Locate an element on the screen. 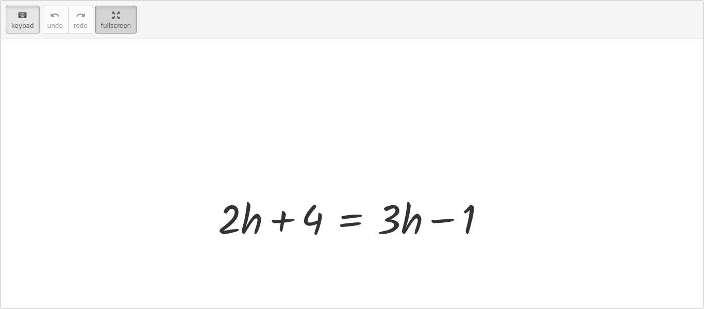  span: undo is located at coordinates (55, 26).